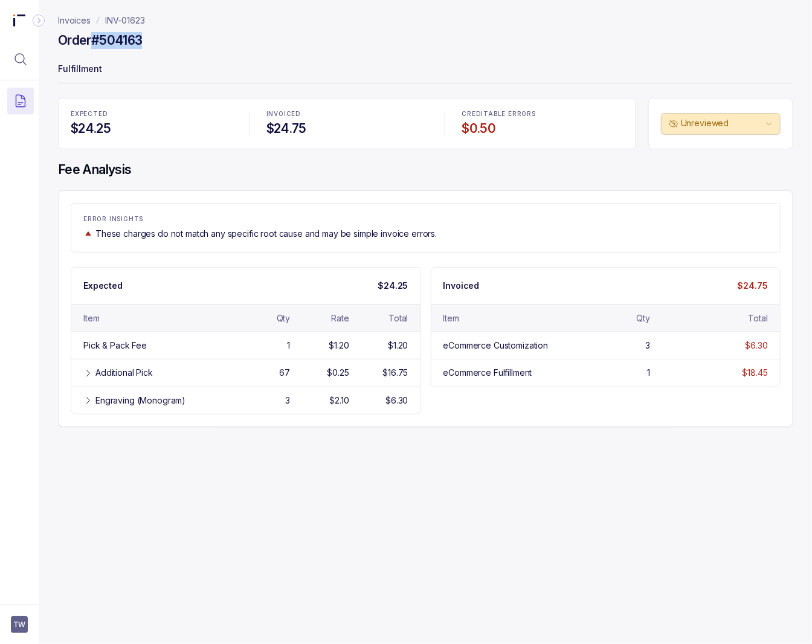 The width and height of the screenshot is (812, 644). What do you see at coordinates (425, 219) in the screenshot?
I see `p: ERROR INSIGHTS` at bounding box center [425, 219].